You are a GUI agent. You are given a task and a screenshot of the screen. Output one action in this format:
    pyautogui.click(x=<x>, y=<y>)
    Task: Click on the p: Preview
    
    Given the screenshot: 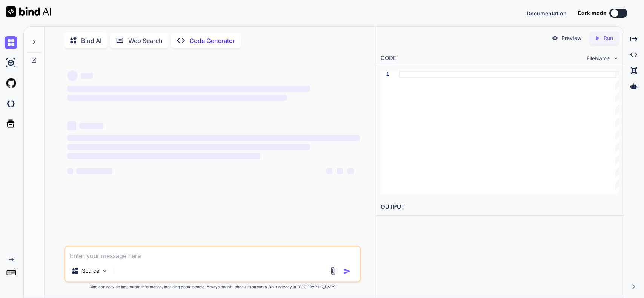 What is the action you would take?
    pyautogui.click(x=572, y=38)
    